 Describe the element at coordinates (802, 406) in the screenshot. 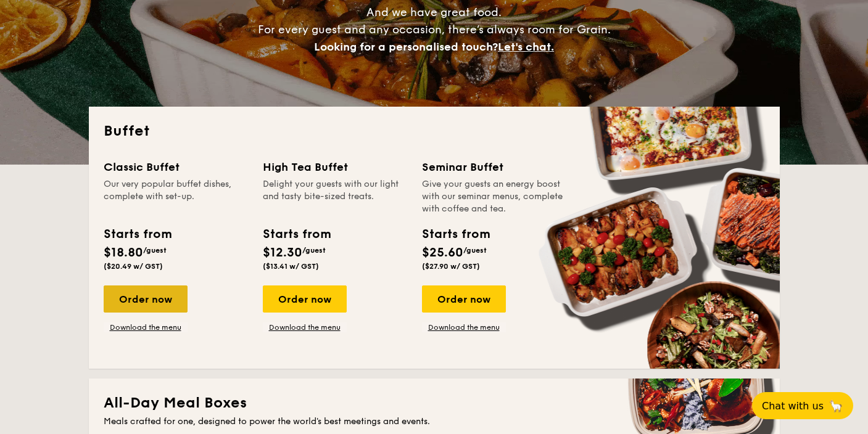

I see `button: Chat with us🦙` at that location.